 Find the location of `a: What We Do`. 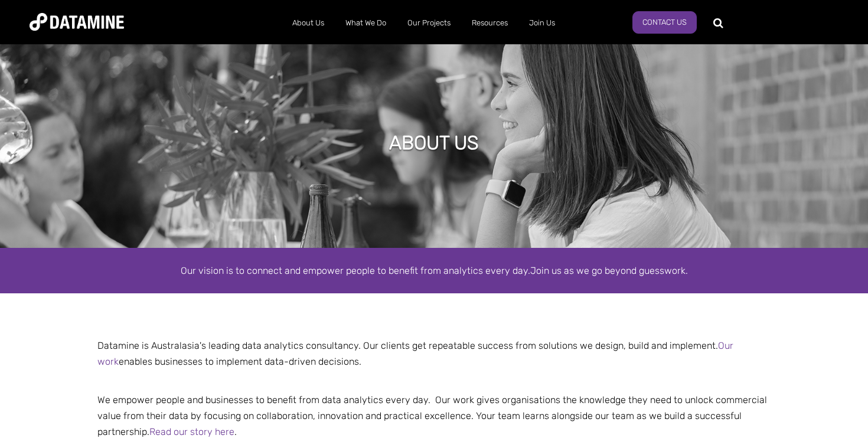

a: What We Do is located at coordinates (365, 23).